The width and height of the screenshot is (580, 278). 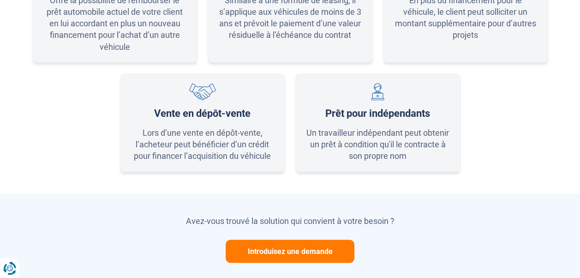 What do you see at coordinates (378, 144) in the screenshot?
I see `div: Un travailleur indépendant peut obtenir un prêt à condition qu'il le contracte à son propre nom` at bounding box center [378, 144].